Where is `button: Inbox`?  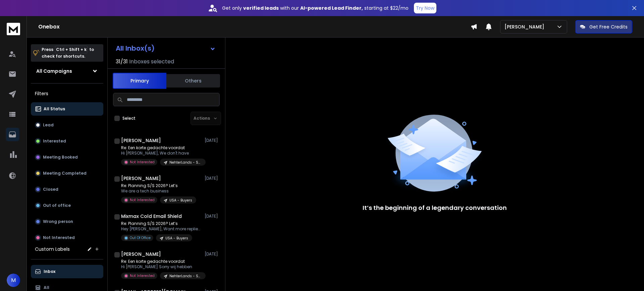 button: Inbox is located at coordinates (67, 272).